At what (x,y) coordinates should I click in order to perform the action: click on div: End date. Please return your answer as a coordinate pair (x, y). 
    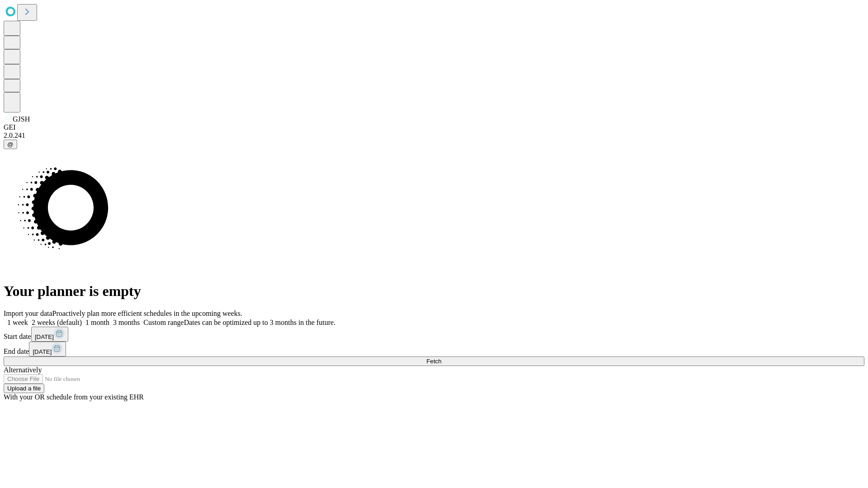
    Looking at the image, I should click on (434, 350).